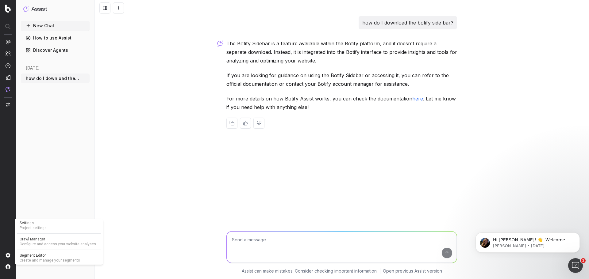 The height and width of the screenshot is (279, 589). What do you see at coordinates (53, 78) in the screenshot?
I see `span: how do I download the botify side bar?` at bounding box center [53, 78].